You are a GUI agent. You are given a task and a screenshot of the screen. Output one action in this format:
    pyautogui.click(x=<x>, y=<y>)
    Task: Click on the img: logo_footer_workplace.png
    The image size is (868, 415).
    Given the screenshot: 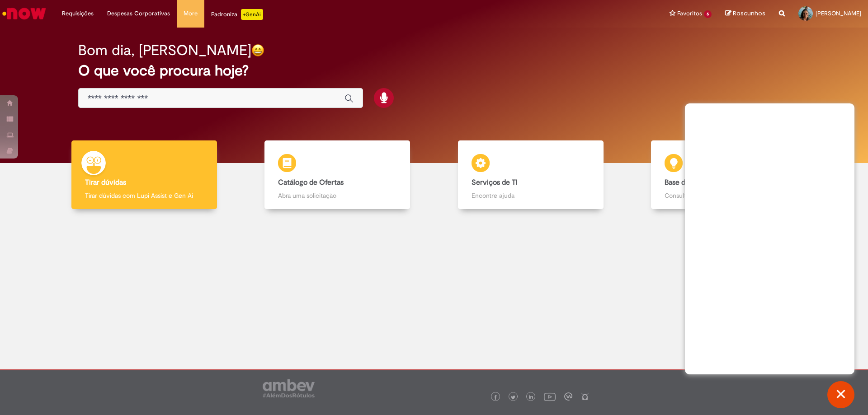 What is the action you would take?
    pyautogui.click(x=568, y=396)
    